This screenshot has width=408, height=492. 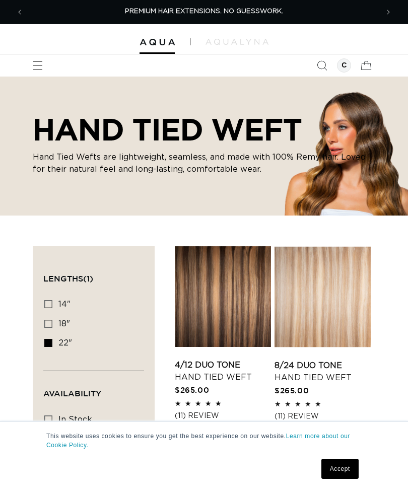 What do you see at coordinates (38, 65) in the screenshot?
I see `summary: Menu` at bounding box center [38, 65].